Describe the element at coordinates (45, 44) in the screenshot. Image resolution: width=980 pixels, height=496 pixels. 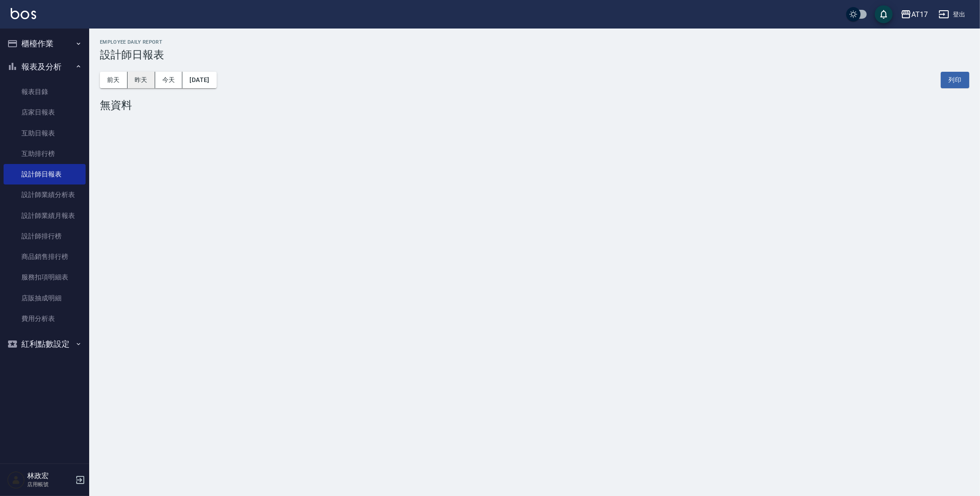
I see `button: 櫃檯作業` at that location.